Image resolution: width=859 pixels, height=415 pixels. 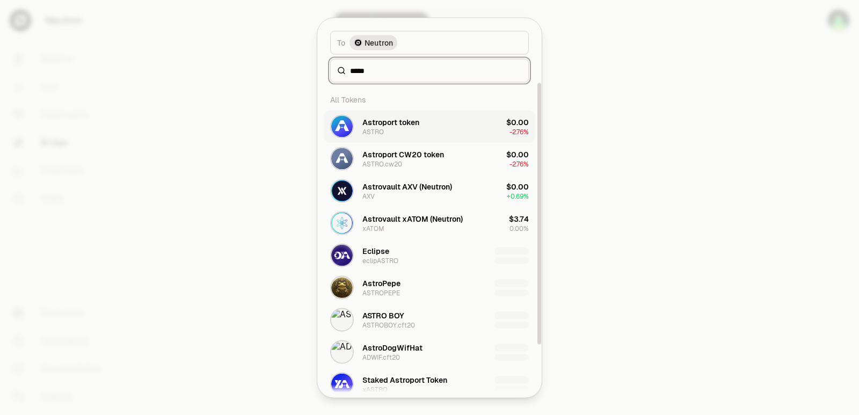 What do you see at coordinates (519, 228) in the screenshot?
I see `span: 0.00%` at bounding box center [519, 228].